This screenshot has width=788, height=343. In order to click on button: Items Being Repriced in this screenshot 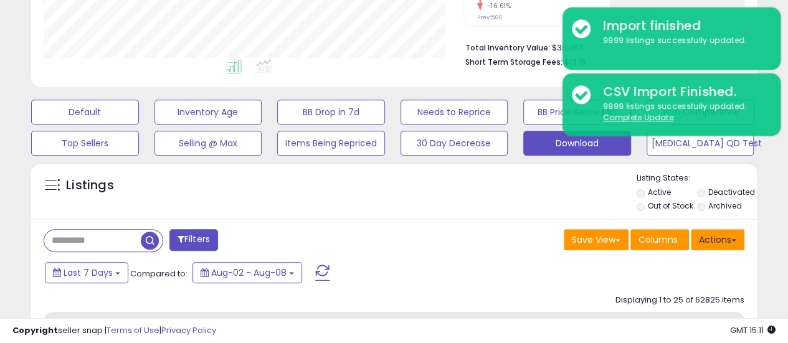, I will do `click(331, 143)`.